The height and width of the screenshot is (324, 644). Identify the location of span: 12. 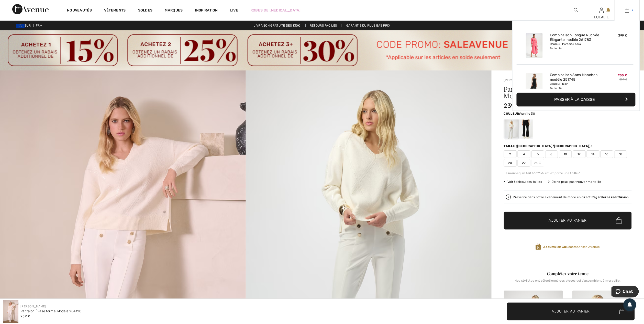
(579, 154).